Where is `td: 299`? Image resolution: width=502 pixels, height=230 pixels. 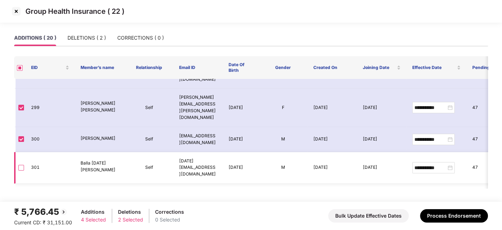 td: 299 is located at coordinates (50, 107).